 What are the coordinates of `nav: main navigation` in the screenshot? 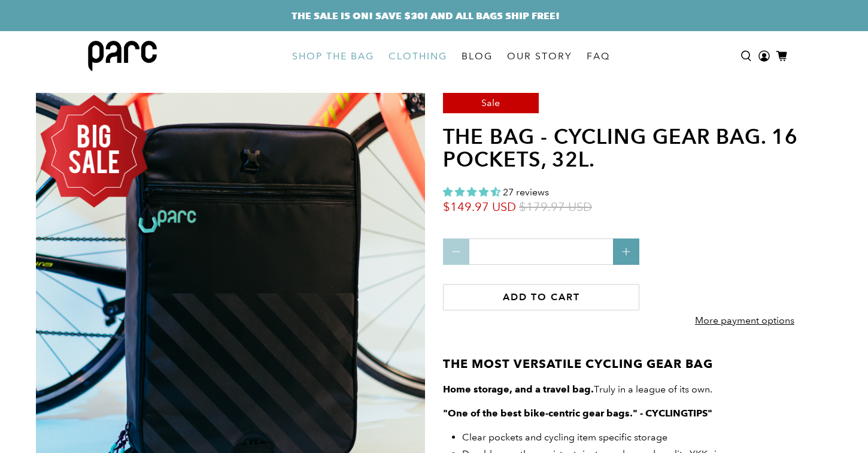 It's located at (451, 56).